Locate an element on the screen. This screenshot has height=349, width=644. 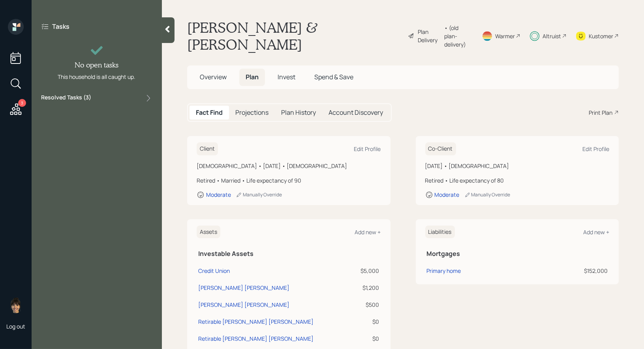
div: $1,200 is located at coordinates (365, 288).